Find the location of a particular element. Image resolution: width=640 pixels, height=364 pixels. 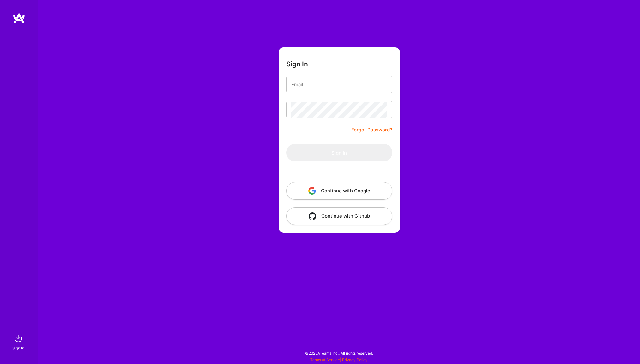

div: © 2025 ATeams Inc., All rights reserved. is located at coordinates (339, 353).